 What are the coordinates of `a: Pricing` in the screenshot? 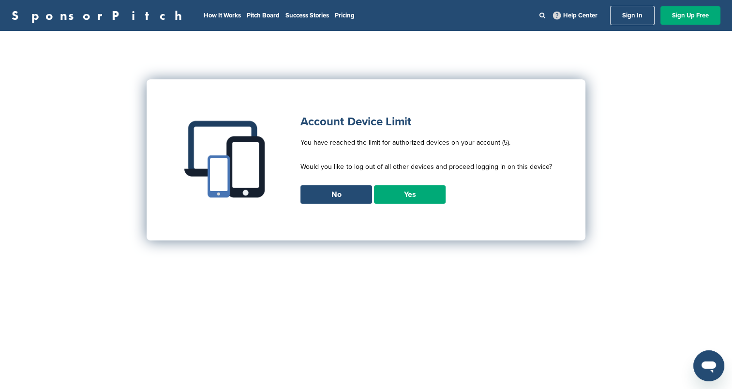 It's located at (345, 15).